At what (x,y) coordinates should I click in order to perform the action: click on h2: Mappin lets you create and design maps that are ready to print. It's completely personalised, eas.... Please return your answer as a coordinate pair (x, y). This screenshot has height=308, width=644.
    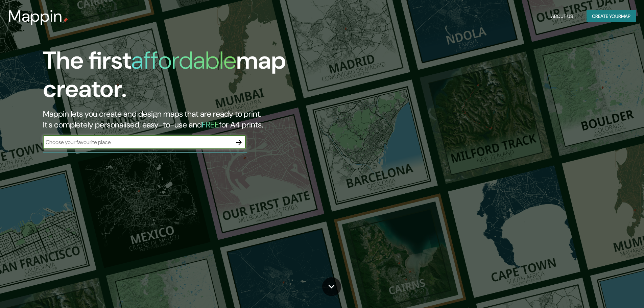
    Looking at the image, I should click on (204, 119).